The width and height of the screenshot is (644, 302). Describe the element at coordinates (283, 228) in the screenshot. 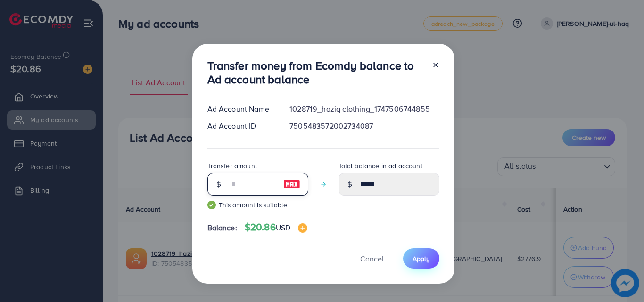

I see `span: USD` at that location.